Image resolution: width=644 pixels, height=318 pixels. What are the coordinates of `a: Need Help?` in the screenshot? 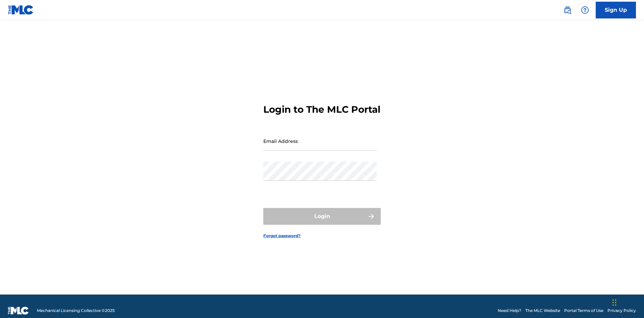 It's located at (509, 311).